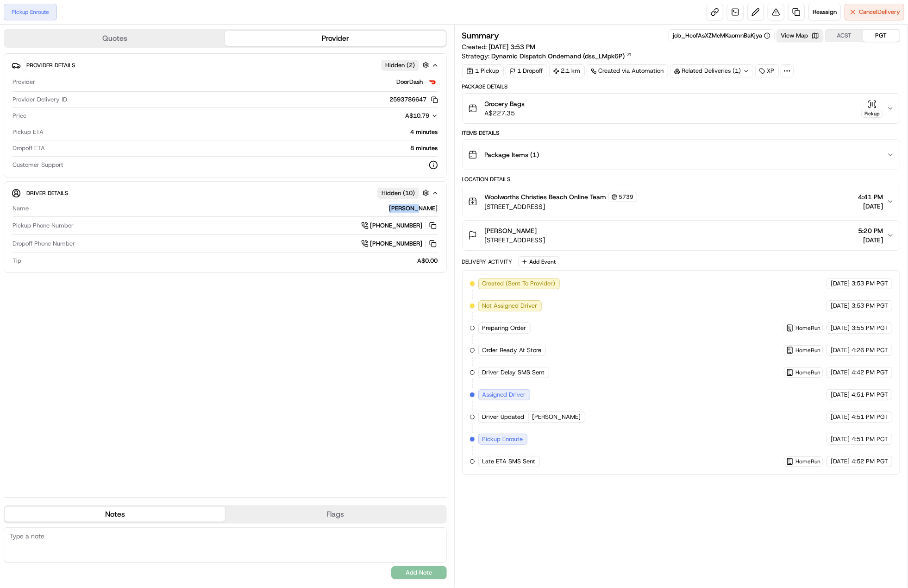 The width and height of the screenshot is (908, 588). Describe the element at coordinates (48, 193) in the screenshot. I see `span: Driver Details` at that location.